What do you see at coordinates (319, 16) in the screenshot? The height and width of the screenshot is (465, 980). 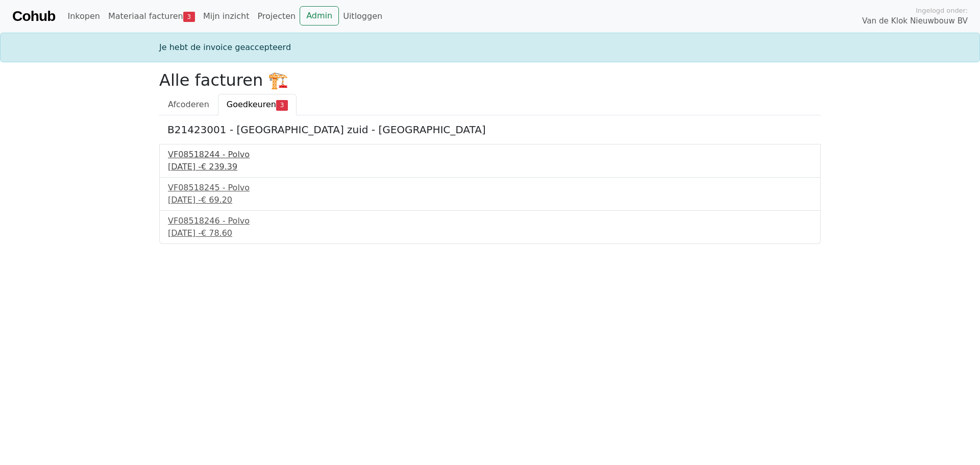 I see `a: Admin` at bounding box center [319, 16].